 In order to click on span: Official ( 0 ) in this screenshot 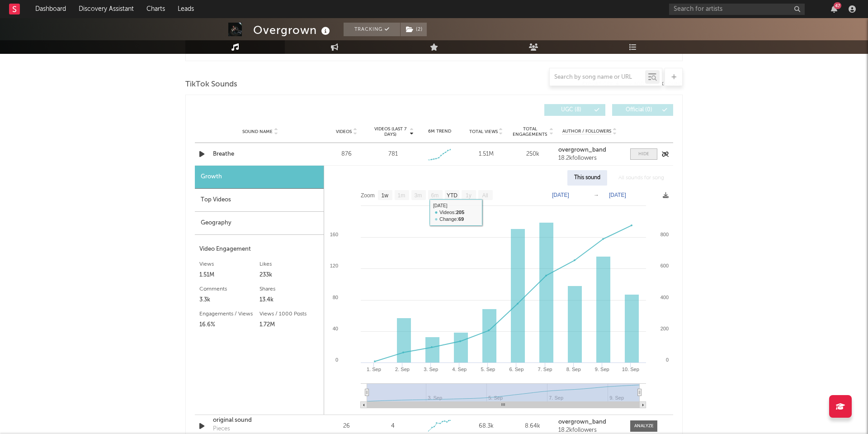, I will do `click(638, 110)`.